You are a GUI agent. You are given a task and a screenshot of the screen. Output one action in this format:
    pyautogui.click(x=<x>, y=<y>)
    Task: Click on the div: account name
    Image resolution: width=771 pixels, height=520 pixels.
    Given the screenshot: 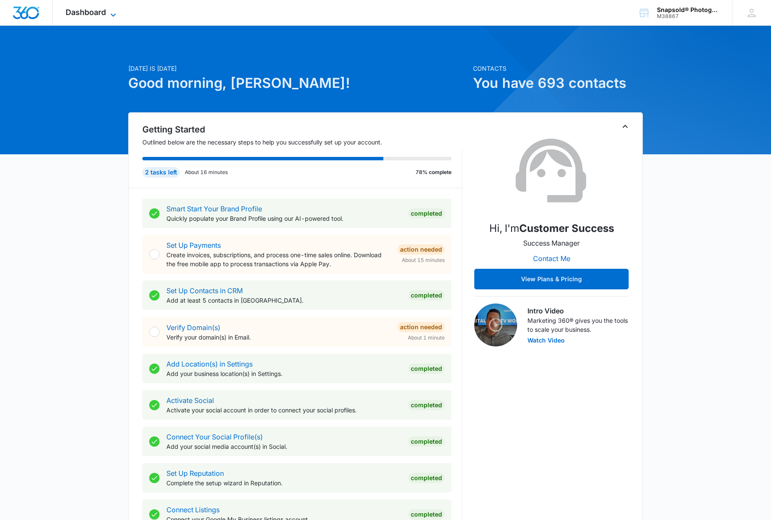 What is the action you would take?
    pyautogui.click(x=688, y=10)
    